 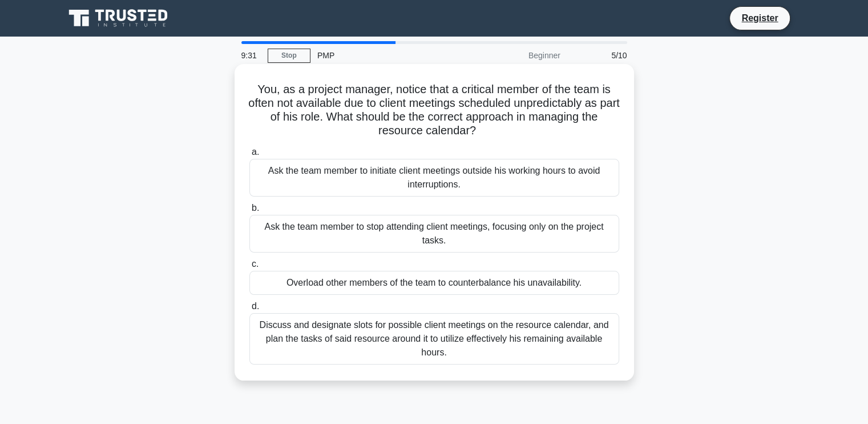 What do you see at coordinates (517, 56) in the screenshot?
I see `div: Beginner` at bounding box center [517, 56].